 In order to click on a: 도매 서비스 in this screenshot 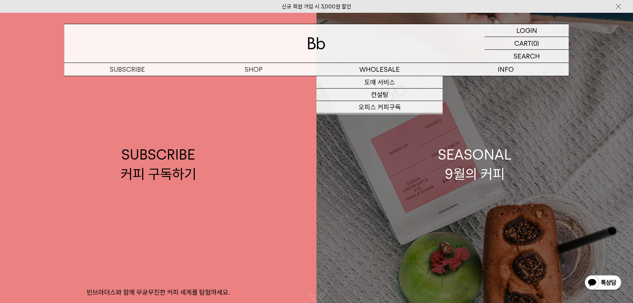, I will do `click(380, 82)`.